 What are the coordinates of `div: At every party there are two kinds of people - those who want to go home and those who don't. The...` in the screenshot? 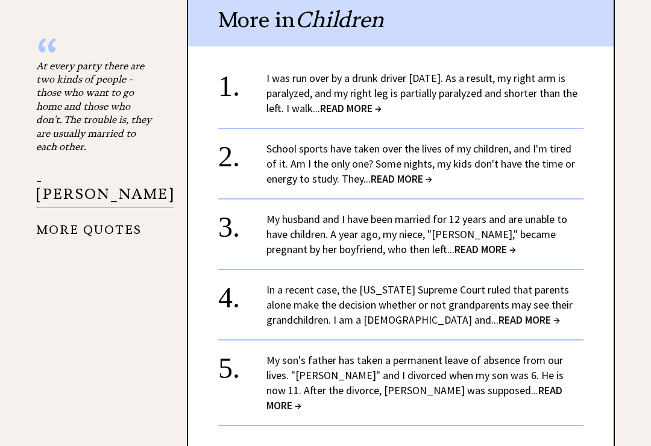 It's located at (96, 106).